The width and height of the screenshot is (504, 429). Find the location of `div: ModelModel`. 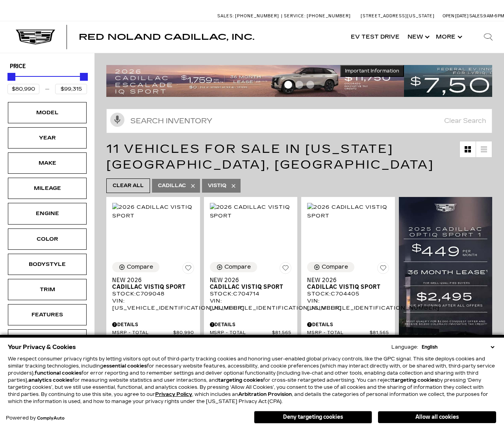

div: ModelModel is located at coordinates (47, 113).